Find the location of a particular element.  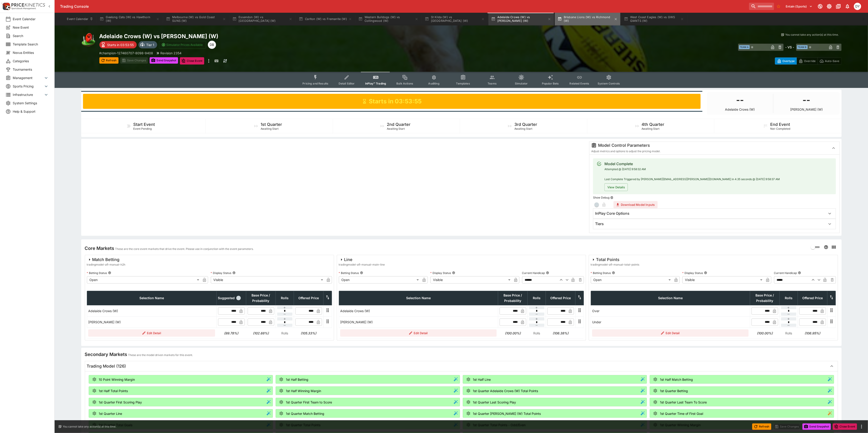

span: Pricing and Results is located at coordinates (316, 84).